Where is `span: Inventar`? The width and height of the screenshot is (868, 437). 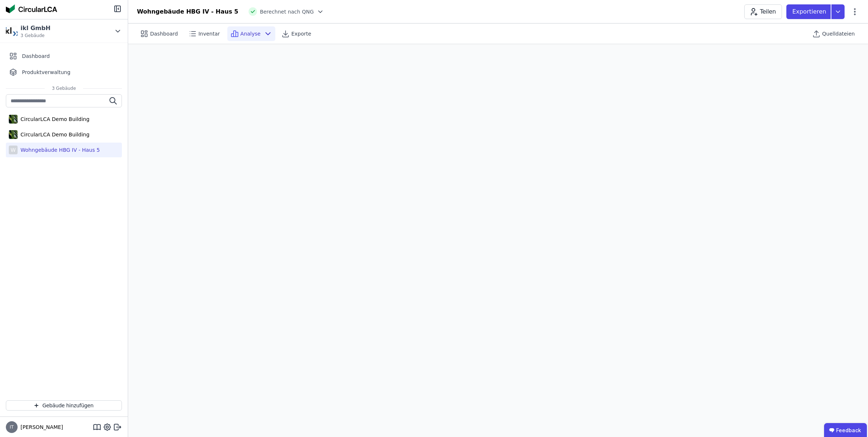
span: Inventar is located at coordinates (209, 34).